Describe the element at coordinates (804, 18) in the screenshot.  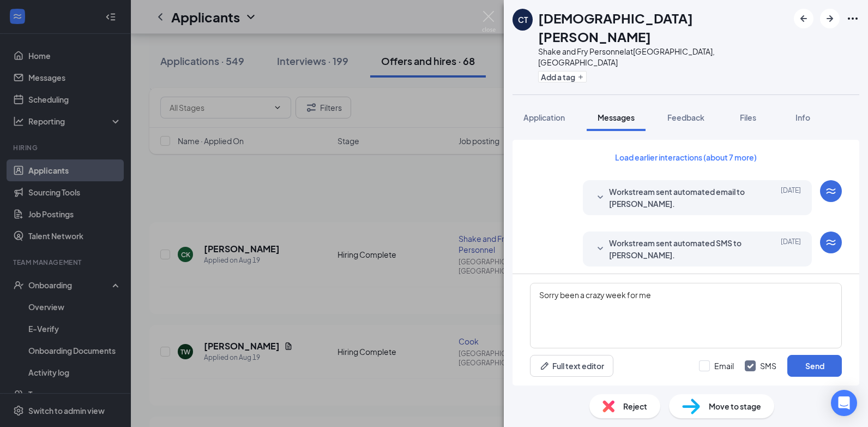
I see `svg: ArrowLeftNew` at that location.